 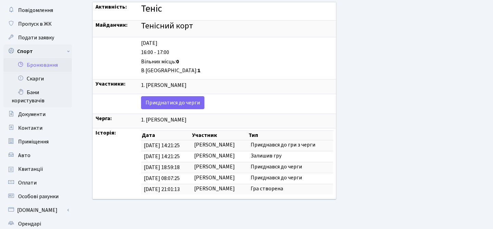 I want to click on a: Квитанції, so click(x=38, y=169).